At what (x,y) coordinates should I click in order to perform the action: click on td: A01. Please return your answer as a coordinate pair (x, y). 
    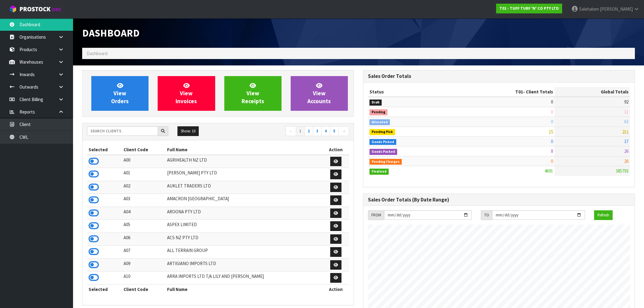
    Looking at the image, I should click on (143, 174).